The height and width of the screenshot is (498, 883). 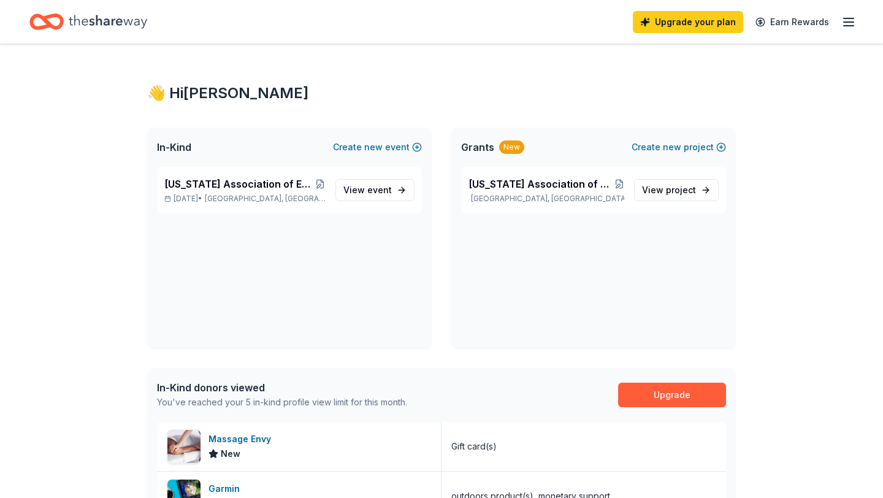 What do you see at coordinates (88, 21) in the screenshot?
I see `a: Home` at bounding box center [88, 21].